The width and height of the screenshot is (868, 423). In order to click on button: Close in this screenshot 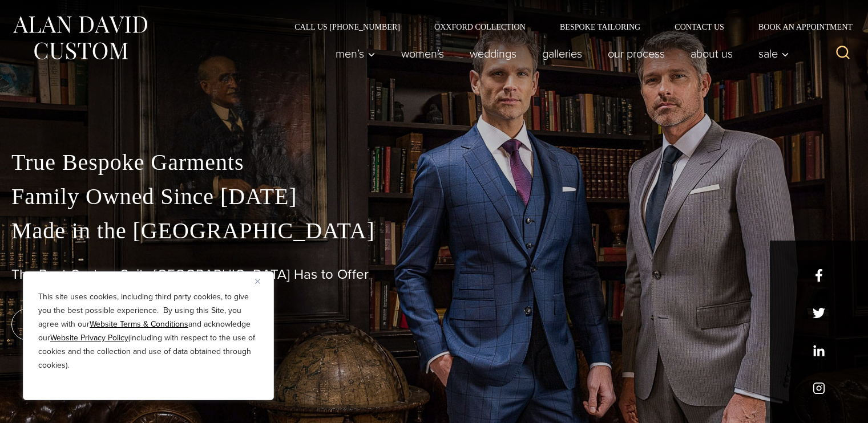, I will do `click(262, 281)`.